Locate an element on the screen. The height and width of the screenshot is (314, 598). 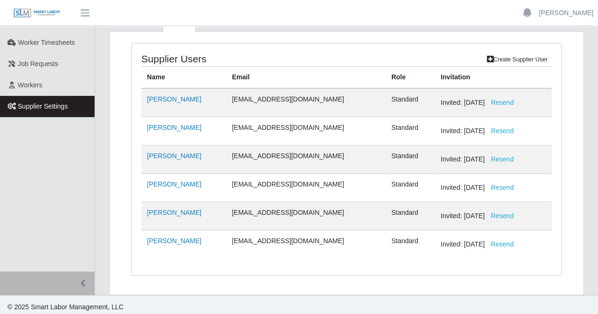
span: Job Requests is located at coordinates (38, 64).